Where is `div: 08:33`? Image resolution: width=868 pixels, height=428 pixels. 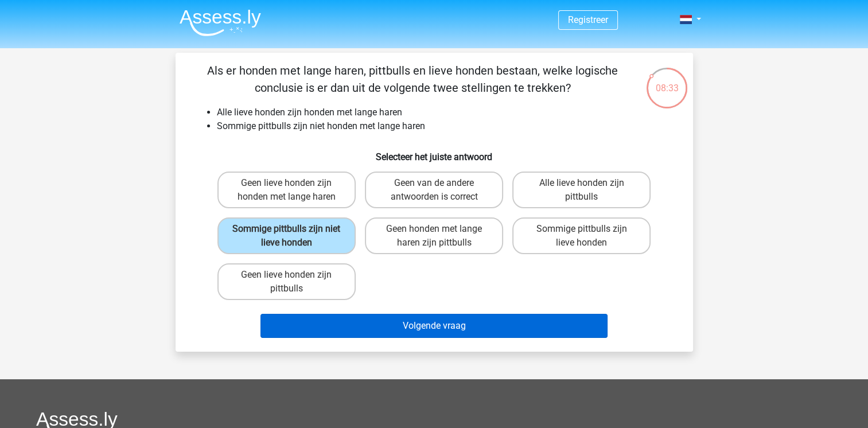 div: 08:33 is located at coordinates (667, 81).